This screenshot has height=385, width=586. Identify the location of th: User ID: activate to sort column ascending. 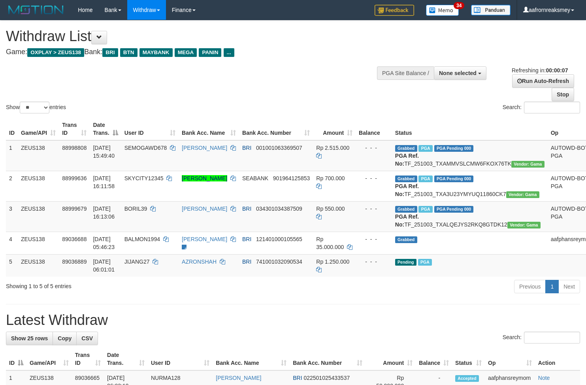
(150, 129).